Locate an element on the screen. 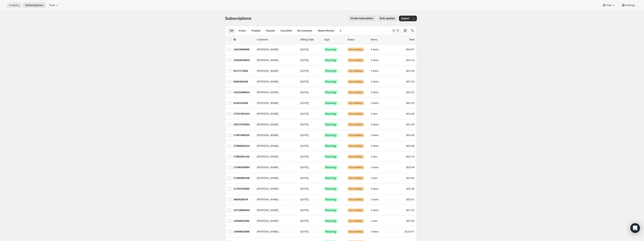  button: Customize table column order and visibility is located at coordinates (405, 31).